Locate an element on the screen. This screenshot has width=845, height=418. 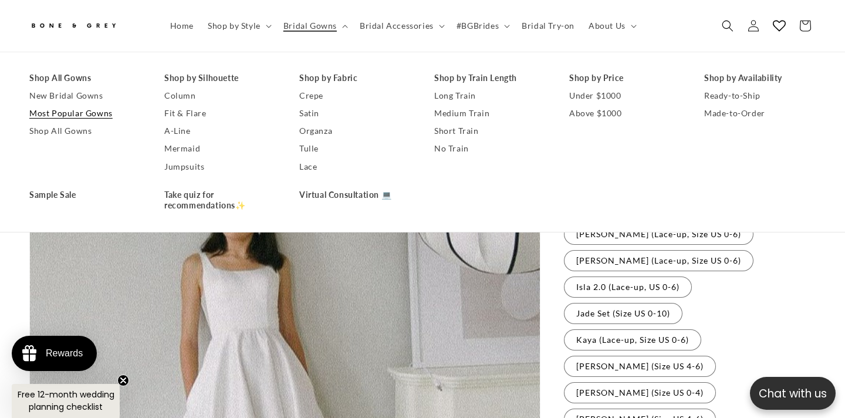
a: Above $1000 is located at coordinates (625, 113).